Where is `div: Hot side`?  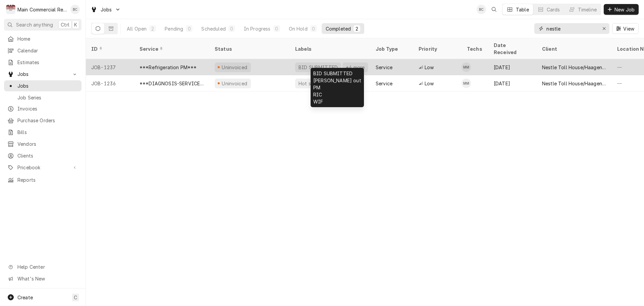
div: Hot side is located at coordinates (308, 83).